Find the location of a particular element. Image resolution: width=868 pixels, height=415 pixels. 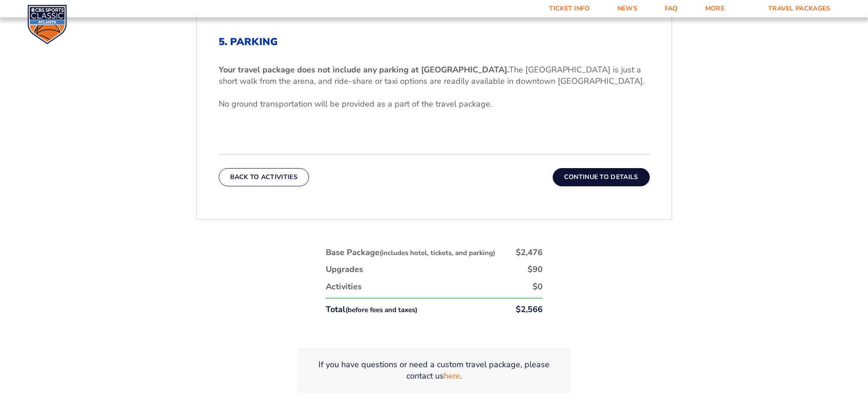

img: CBS Sports Classic is located at coordinates (47, 24).